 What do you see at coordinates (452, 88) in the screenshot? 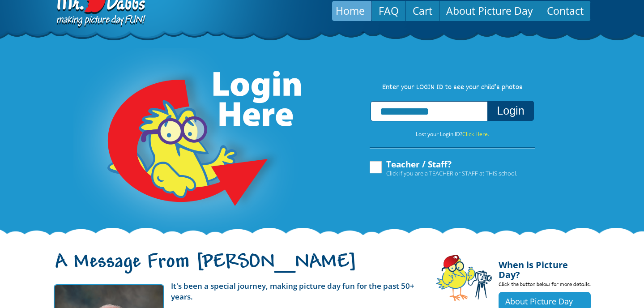
I see `p: Enter your LOGIN ID to see your child’s photos` at bounding box center [452, 88].